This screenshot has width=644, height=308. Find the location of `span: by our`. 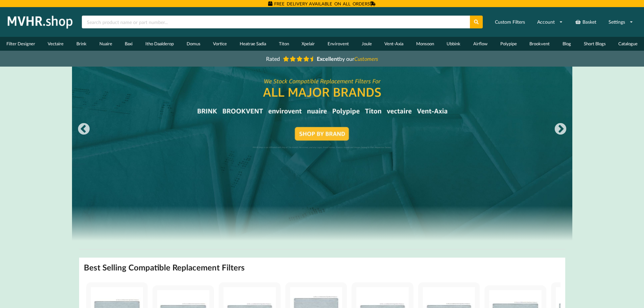

span: by our is located at coordinates (347, 58).